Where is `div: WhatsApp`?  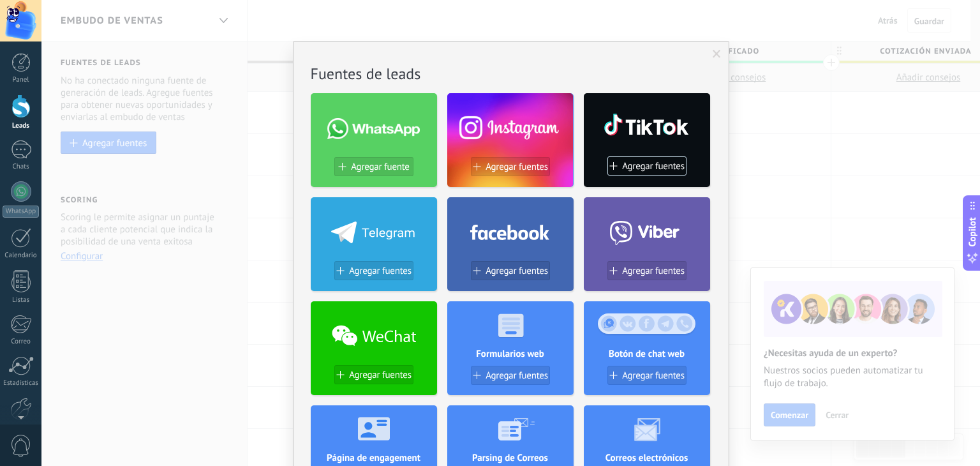
div: WhatsApp is located at coordinates (20, 211).